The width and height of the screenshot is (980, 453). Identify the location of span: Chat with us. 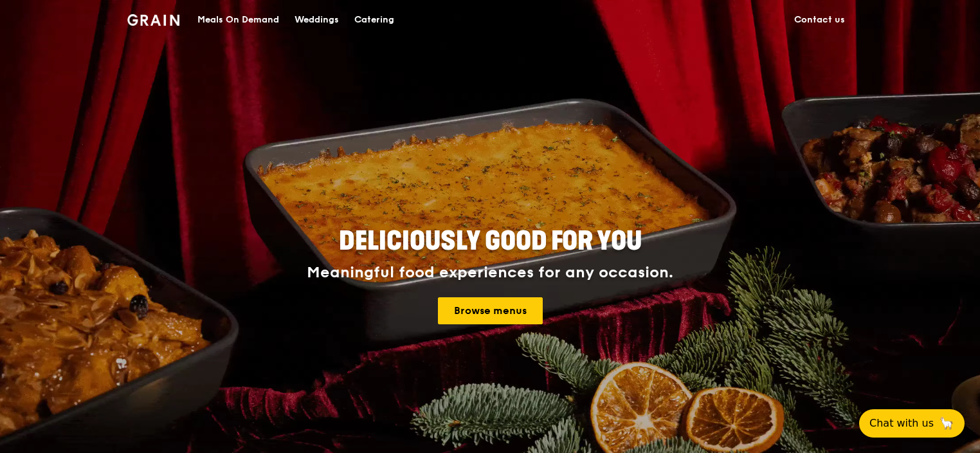
(901, 424).